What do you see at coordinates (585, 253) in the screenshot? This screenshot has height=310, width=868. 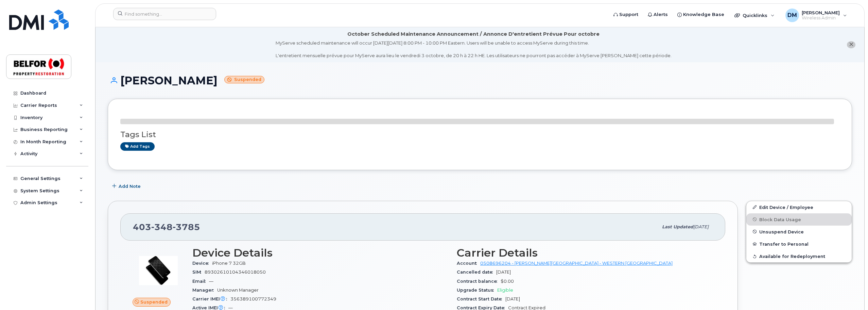 I see `h3: Carrier Details` at bounding box center [585, 253].